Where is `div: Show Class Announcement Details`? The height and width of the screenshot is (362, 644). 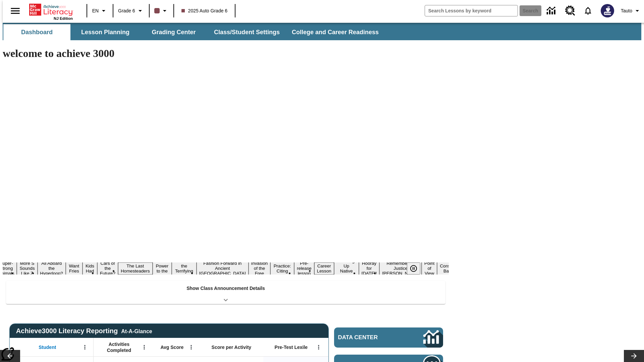 div: Show Class Announcement Details is located at coordinates (226, 292).